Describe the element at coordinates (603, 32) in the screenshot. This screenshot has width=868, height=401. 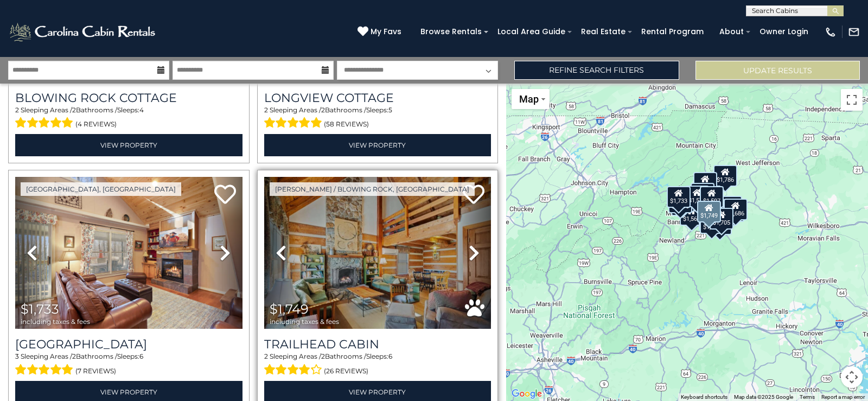
I see `a: Real Estate` at that location.